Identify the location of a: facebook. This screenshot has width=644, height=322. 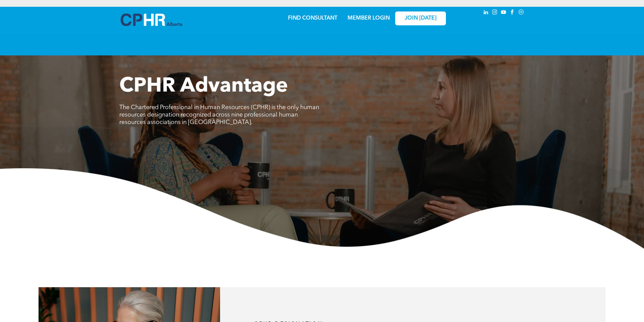
(512, 13).